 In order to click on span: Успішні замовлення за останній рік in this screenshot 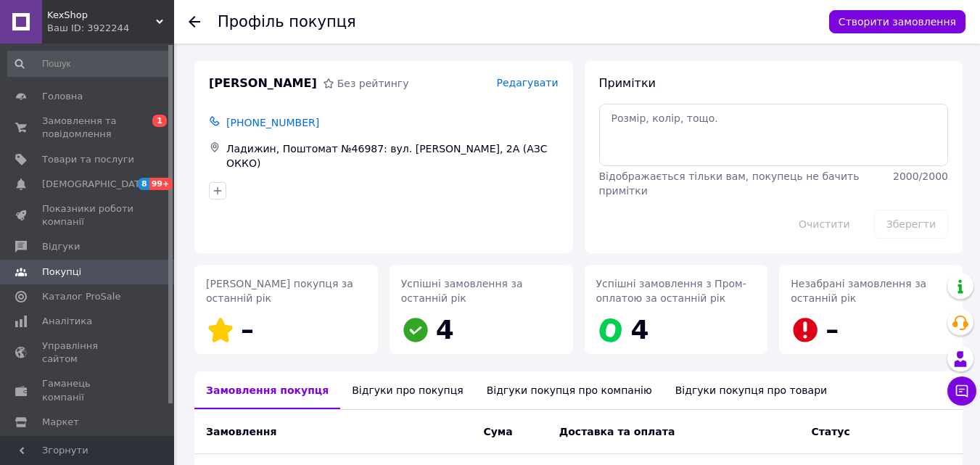, I will do `click(462, 291)`.